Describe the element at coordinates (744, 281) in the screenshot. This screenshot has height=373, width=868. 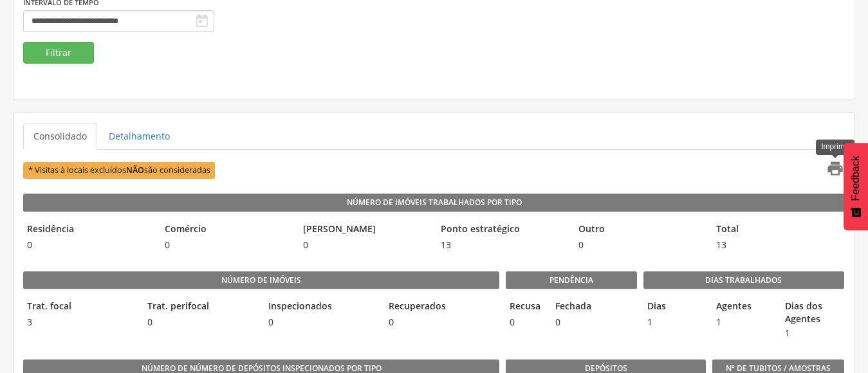
I see `legend: Dias Trabalhados` at that location.